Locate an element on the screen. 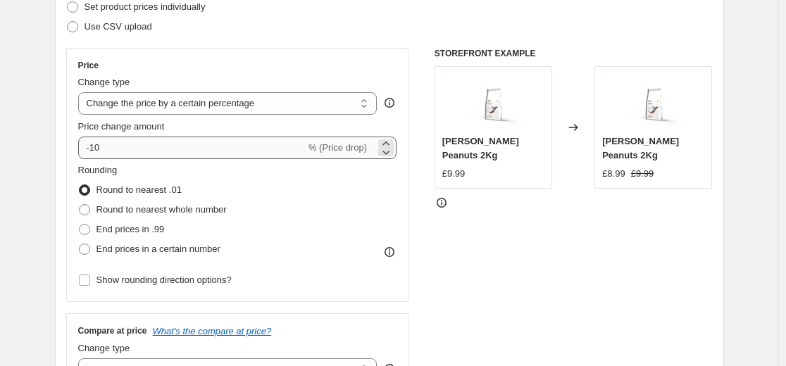  span: Show rounding direction options? is located at coordinates (164, 280).